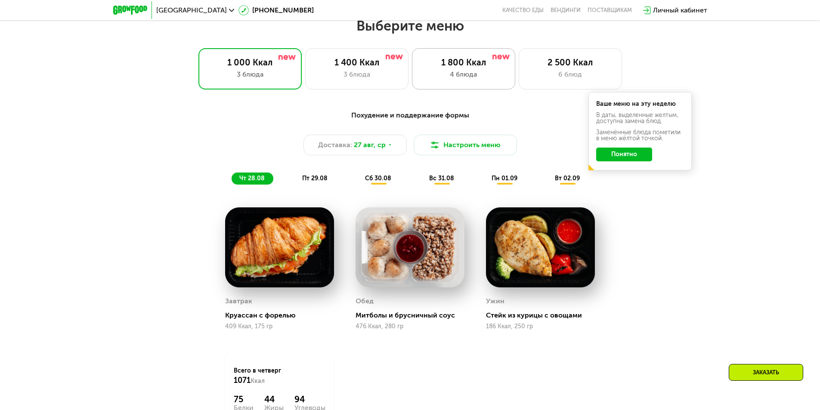 The image size is (820, 410). What do you see at coordinates (410, 26) in the screenshot?
I see `h2: Выберите меню` at bounding box center [410, 26].